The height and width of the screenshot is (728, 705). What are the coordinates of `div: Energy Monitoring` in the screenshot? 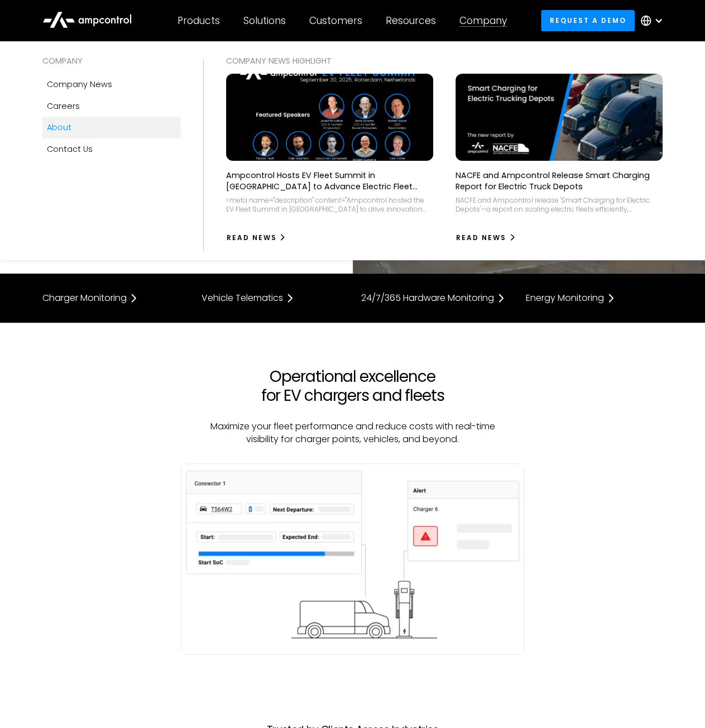 It's located at (565, 298).